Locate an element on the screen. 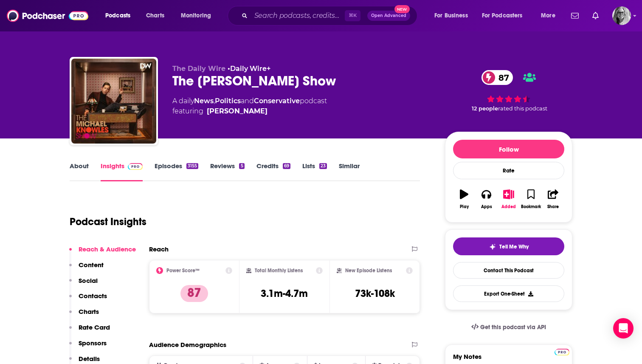 The height and width of the screenshot is (364, 642). p: Contacts is located at coordinates (93, 295).